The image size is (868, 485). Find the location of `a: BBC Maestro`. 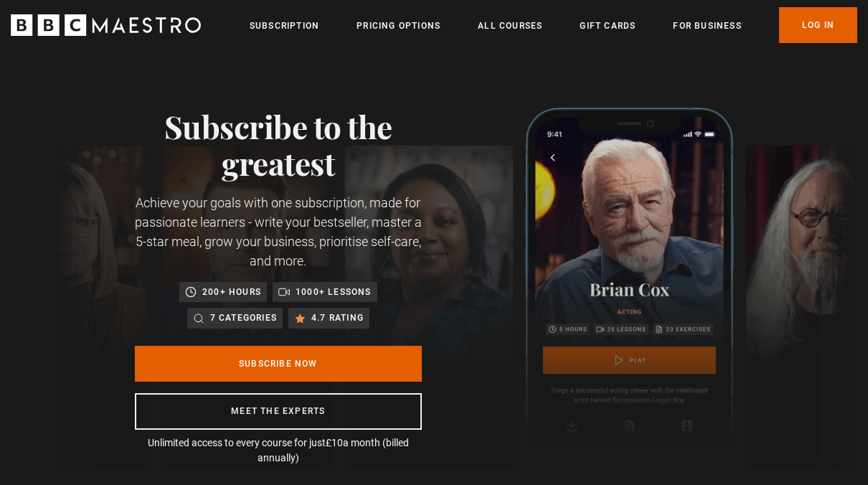

a: BBC Maestro is located at coordinates (106, 25).